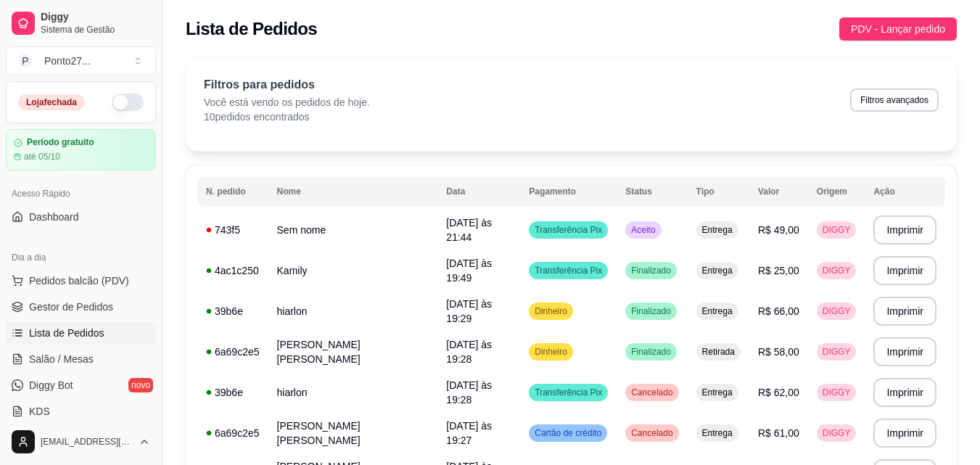 This screenshot has height=465, width=980. What do you see at coordinates (81, 216) in the screenshot?
I see `a: Dashboard` at bounding box center [81, 216].